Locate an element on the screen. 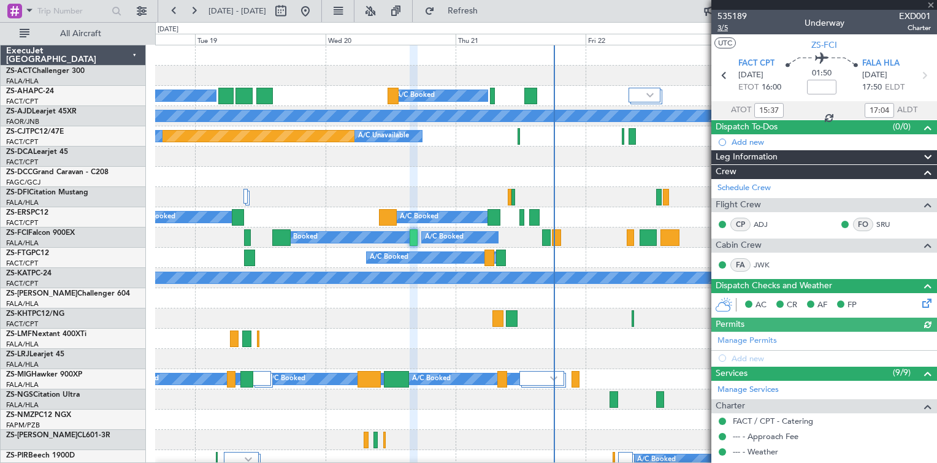 The height and width of the screenshot is (463, 937). div: CP is located at coordinates (740, 224).